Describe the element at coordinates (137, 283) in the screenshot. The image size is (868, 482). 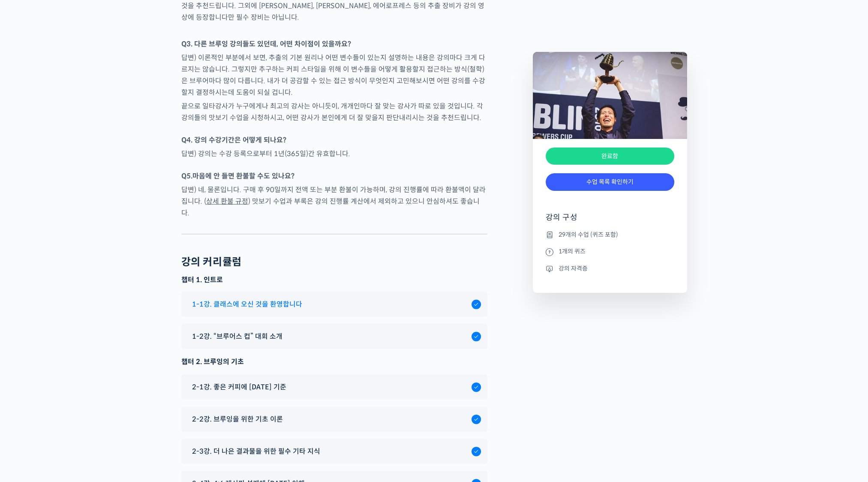
I see `a: 설정` at that location.